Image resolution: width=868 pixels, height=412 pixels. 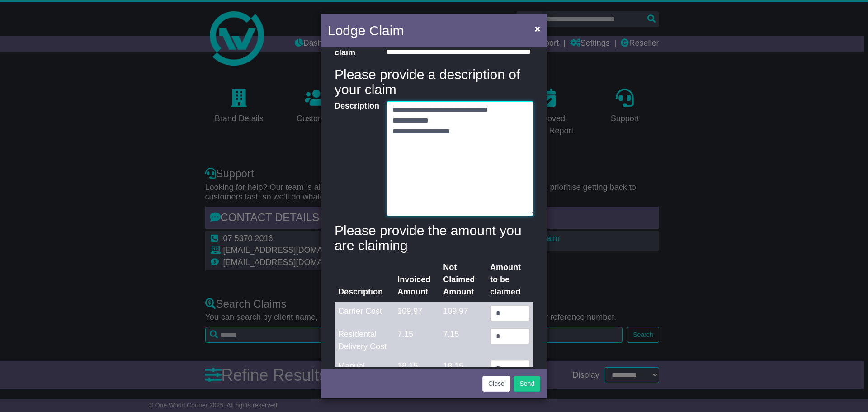 What do you see at coordinates (526, 383) in the screenshot?
I see `button: Send` at bounding box center [526, 383].